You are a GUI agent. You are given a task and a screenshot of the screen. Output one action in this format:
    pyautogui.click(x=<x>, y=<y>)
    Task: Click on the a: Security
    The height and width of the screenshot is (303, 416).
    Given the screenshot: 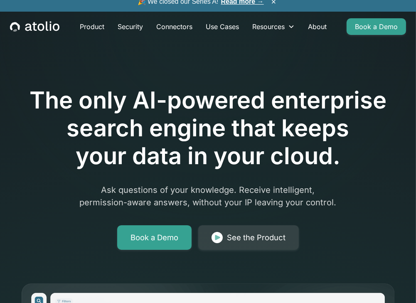 What is the action you would take?
    pyautogui.click(x=130, y=27)
    